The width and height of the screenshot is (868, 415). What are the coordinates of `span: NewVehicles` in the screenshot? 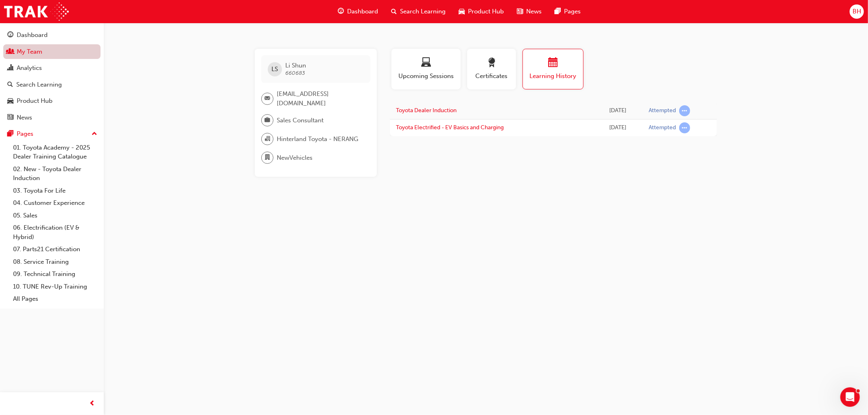 It's located at (295, 157).